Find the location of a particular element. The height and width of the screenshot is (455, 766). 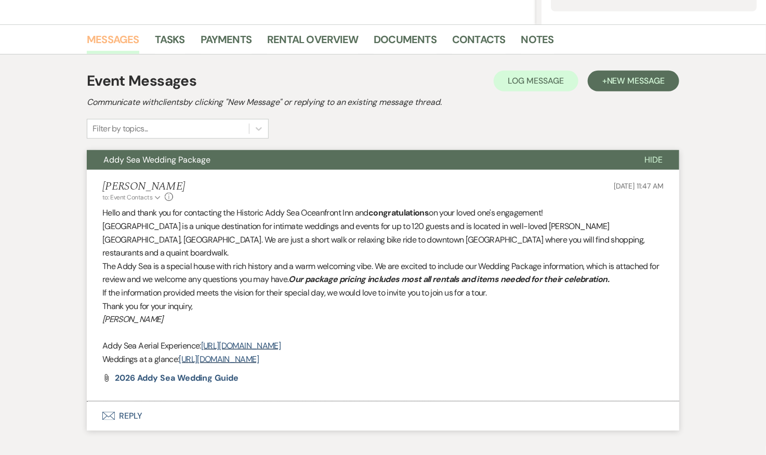

strong: congratulations is located at coordinates (399, 213).